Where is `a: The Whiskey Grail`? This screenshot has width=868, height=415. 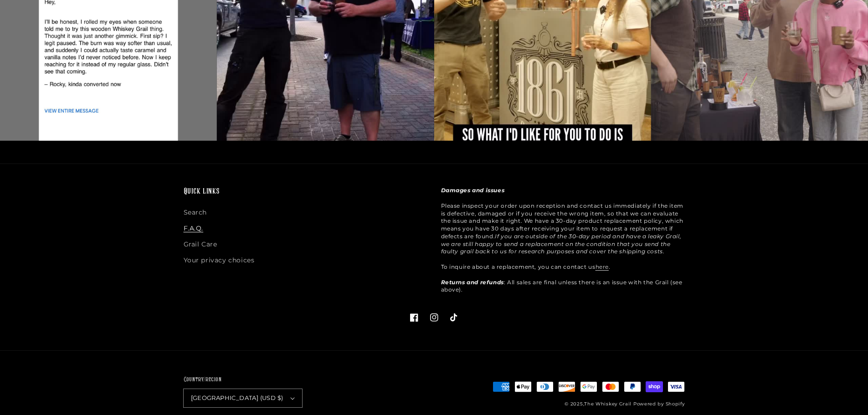
a: The Whiskey Grail is located at coordinates (608, 404).